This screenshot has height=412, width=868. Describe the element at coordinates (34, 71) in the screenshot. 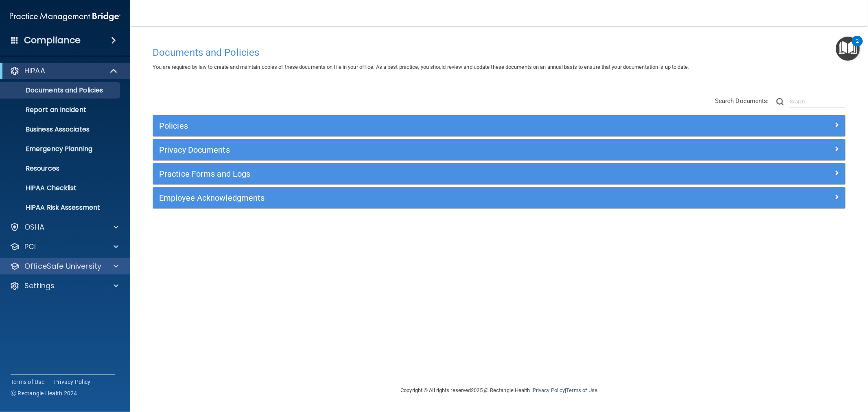

I see `p: HIPAA` at that location.